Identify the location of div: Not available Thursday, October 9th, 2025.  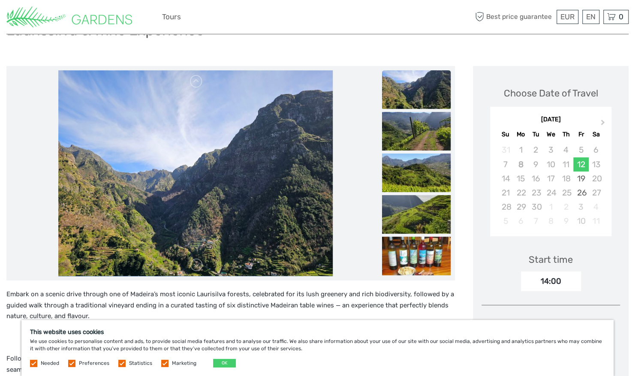
(566, 221).